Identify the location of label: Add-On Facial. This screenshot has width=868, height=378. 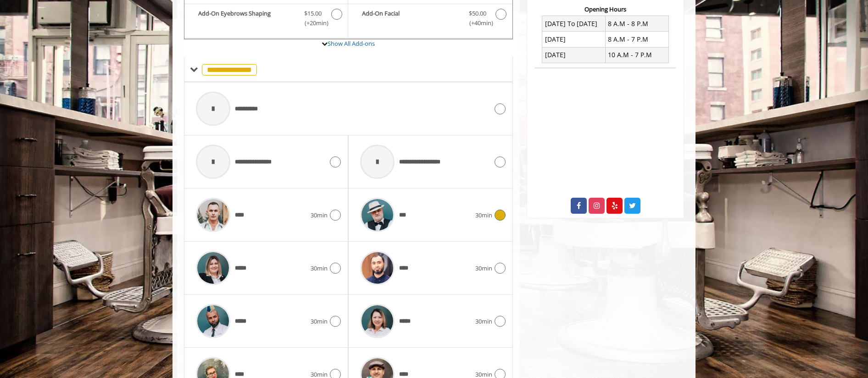
(430, 19).